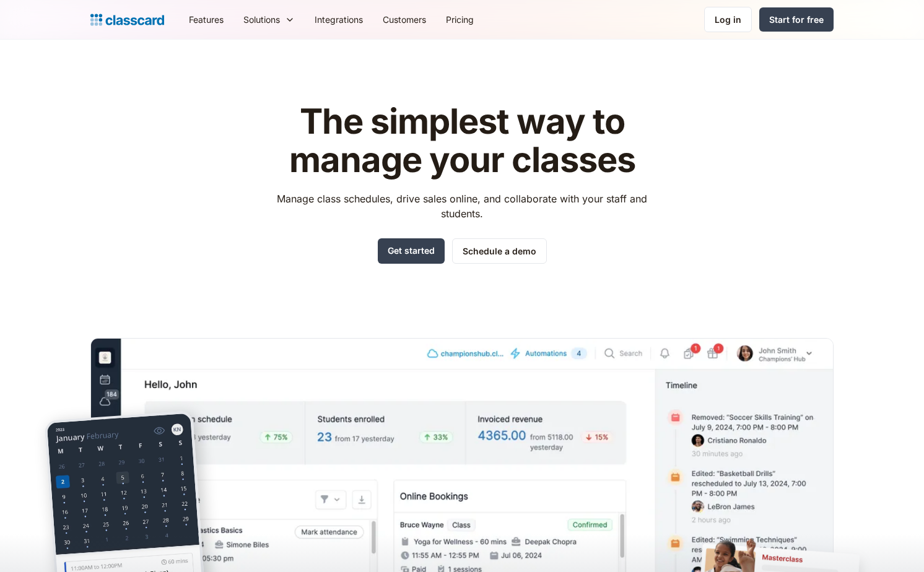  I want to click on a: Integrations, so click(339, 19).